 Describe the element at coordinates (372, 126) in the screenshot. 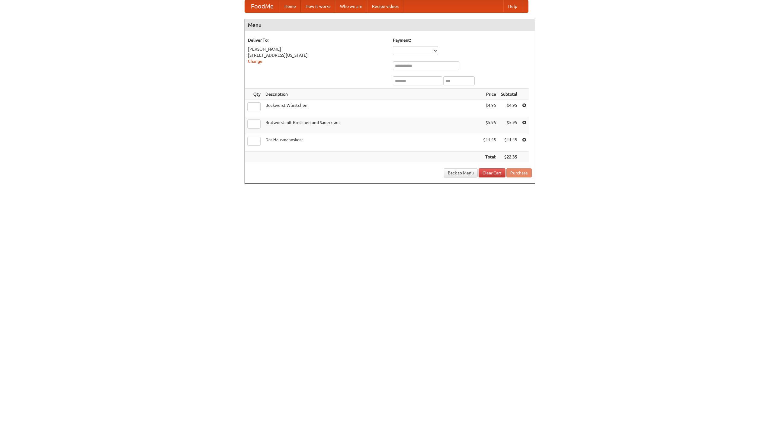

I see `td: Bratwurst mit Brötchen und Sauerkraut` at that location.